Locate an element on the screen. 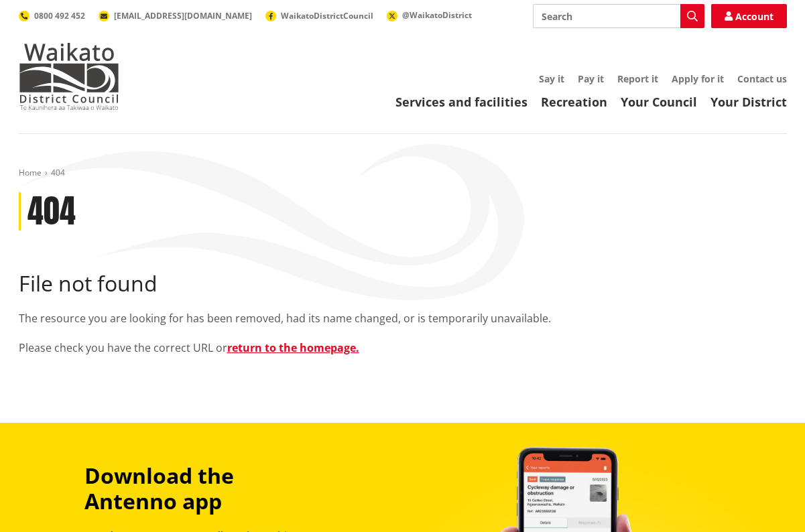 The image size is (805, 532). p: The resource you are looking for has been removed, had its name changed, or is temporarily unavai... is located at coordinates (402, 318).